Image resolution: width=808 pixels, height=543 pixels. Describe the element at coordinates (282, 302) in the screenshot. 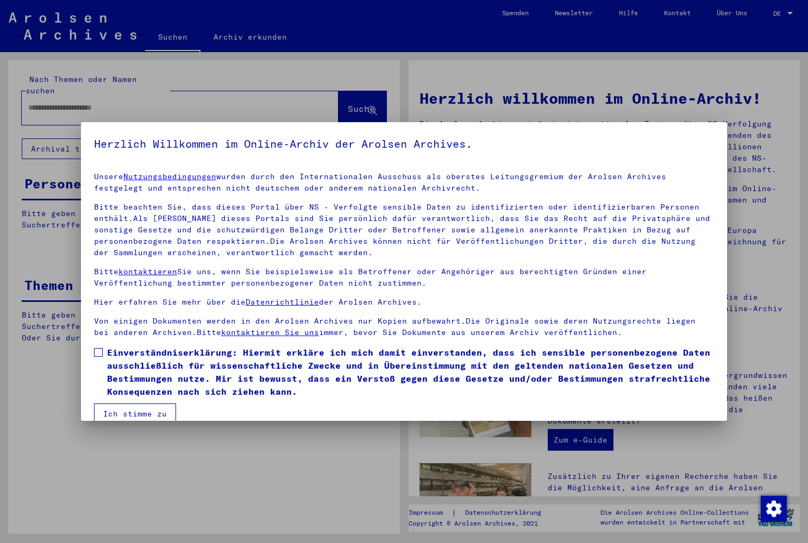

I see `a: Datenrichtlinie` at that location.